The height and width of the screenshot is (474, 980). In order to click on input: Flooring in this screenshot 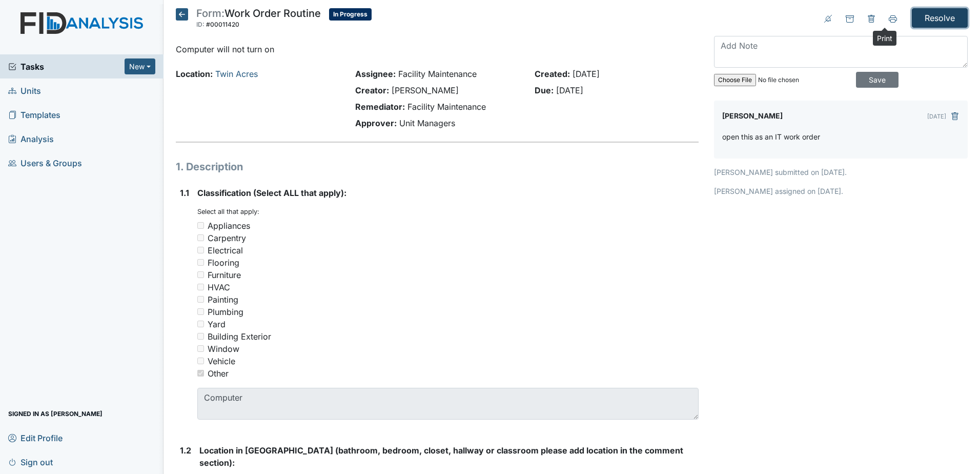, I will do `click(201, 262)`.